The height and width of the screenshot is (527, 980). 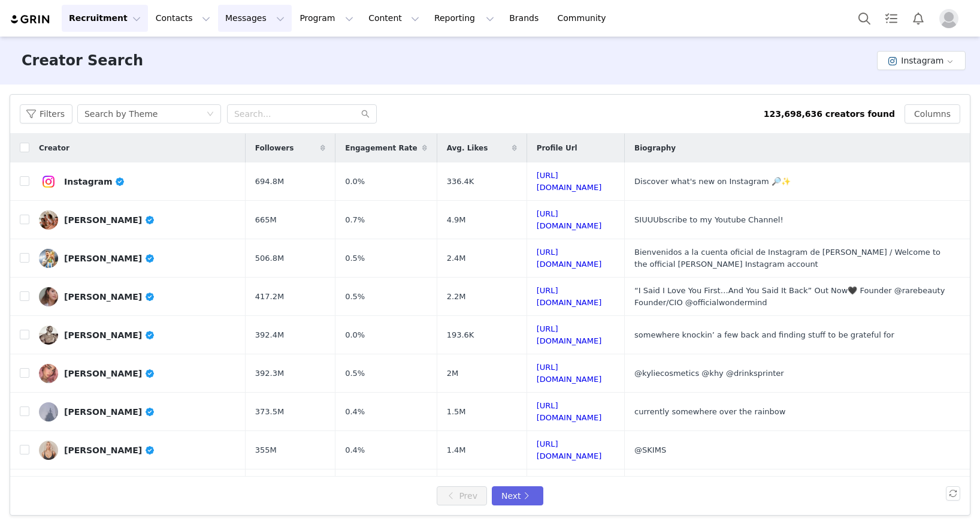 What do you see at coordinates (949, 19) in the screenshot?
I see `img: placeholder-profile.jpg` at bounding box center [949, 19].